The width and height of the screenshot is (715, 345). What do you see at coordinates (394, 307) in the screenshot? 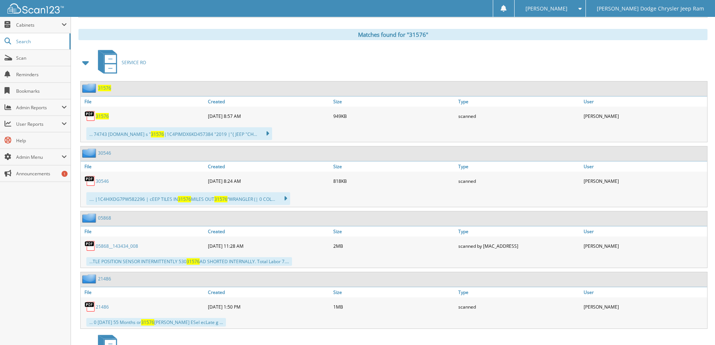
I see `div: 1MB` at bounding box center [394, 307].